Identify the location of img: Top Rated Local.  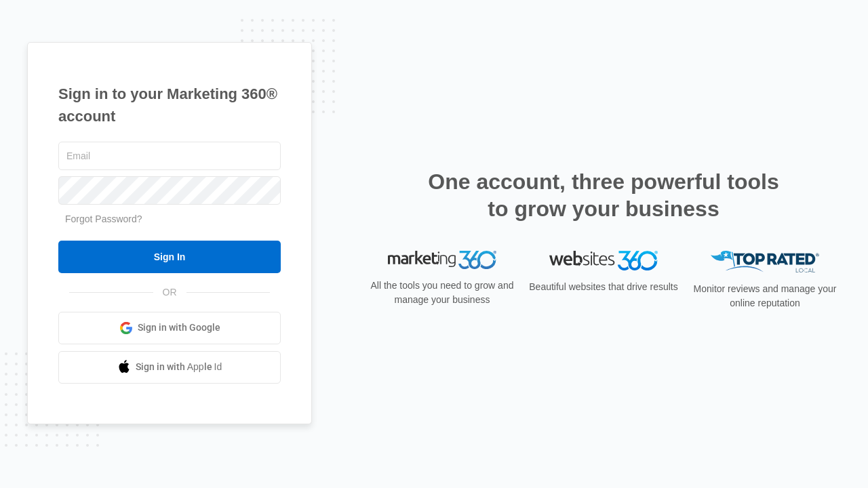
(765, 262).